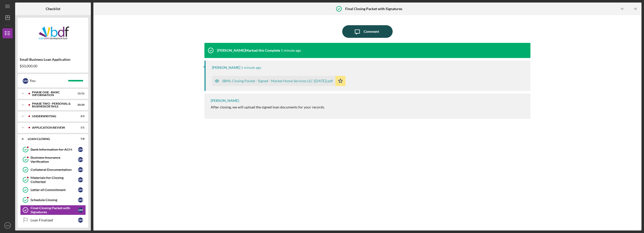  Describe the element at coordinates (53, 9) in the screenshot. I see `b: Checklist` at that location.